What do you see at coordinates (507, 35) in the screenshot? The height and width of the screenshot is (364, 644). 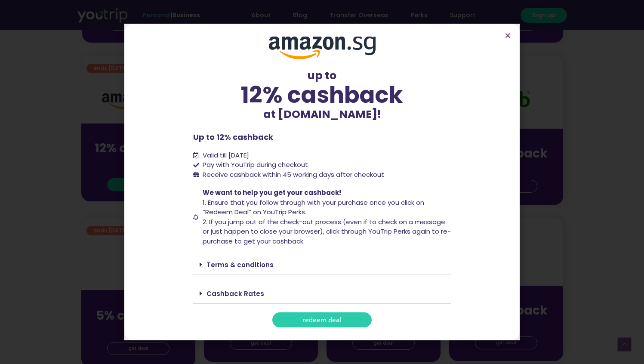 I see `a: Close` at bounding box center [507, 35].